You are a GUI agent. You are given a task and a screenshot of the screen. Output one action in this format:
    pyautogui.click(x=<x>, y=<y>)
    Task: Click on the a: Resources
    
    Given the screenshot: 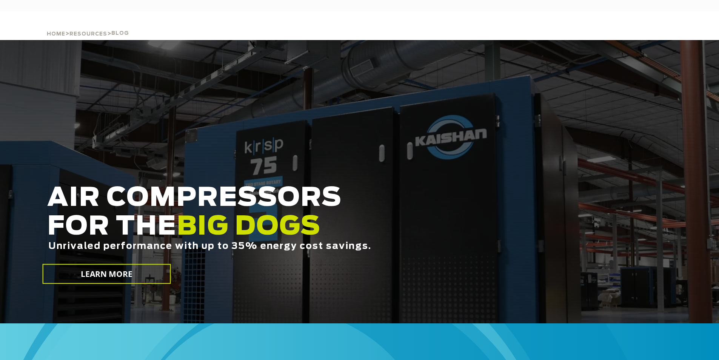 What is the action you would take?
    pyautogui.click(x=88, y=34)
    